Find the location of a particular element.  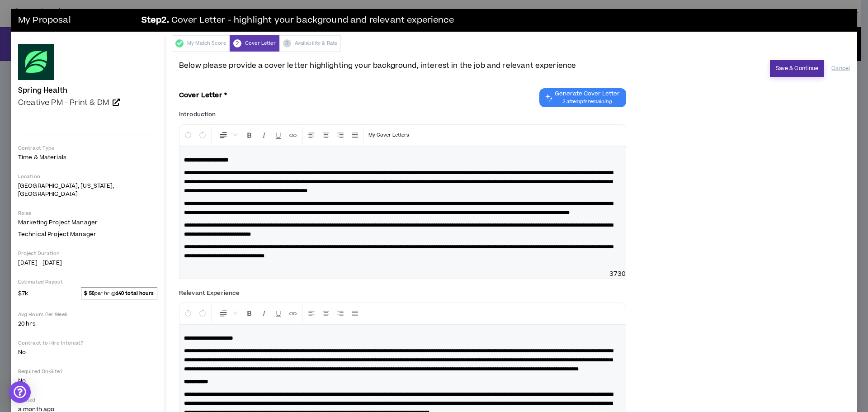

p: My Cover Letters is located at coordinates (389, 135).